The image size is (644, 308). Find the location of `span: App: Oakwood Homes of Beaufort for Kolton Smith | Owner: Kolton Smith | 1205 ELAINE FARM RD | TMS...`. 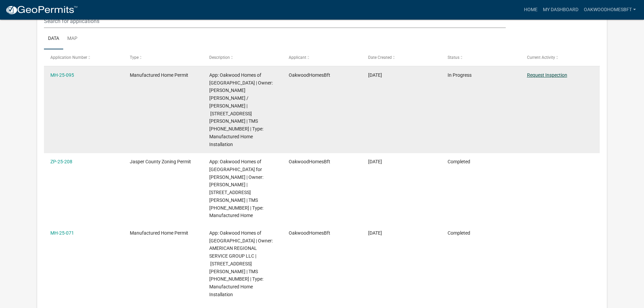

span: App: Oakwood Homes of Beaufort for Kolton Smith | Owner: Kolton Smith | 1205 ELAINE FARM RD | TMS... is located at coordinates (236, 188).